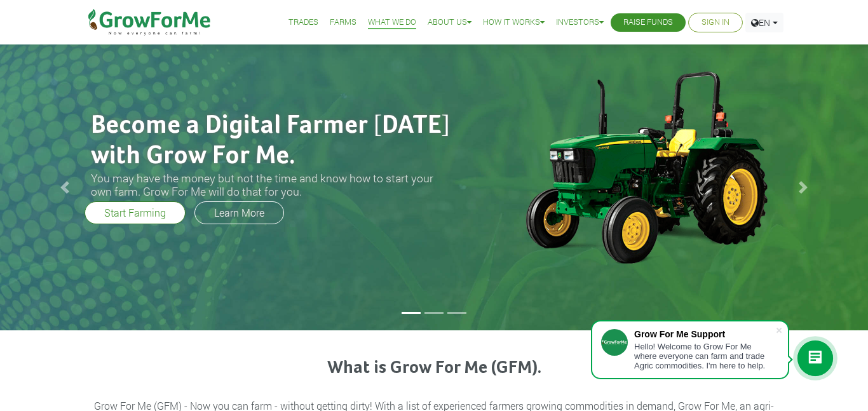  Describe the element at coordinates (135, 213) in the screenshot. I see `a: Start Farming` at that location.